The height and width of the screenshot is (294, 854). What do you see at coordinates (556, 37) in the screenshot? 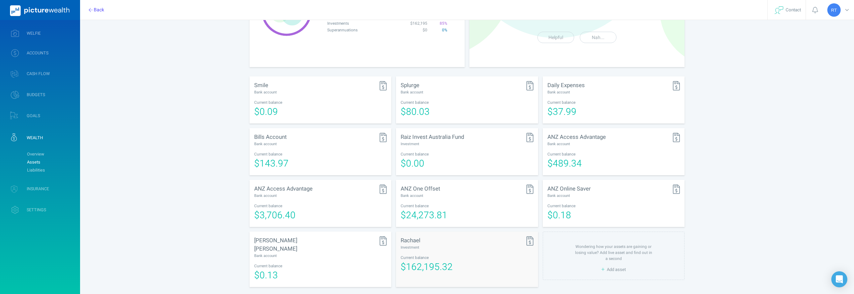
I see `button: Helpful` at bounding box center [556, 37].